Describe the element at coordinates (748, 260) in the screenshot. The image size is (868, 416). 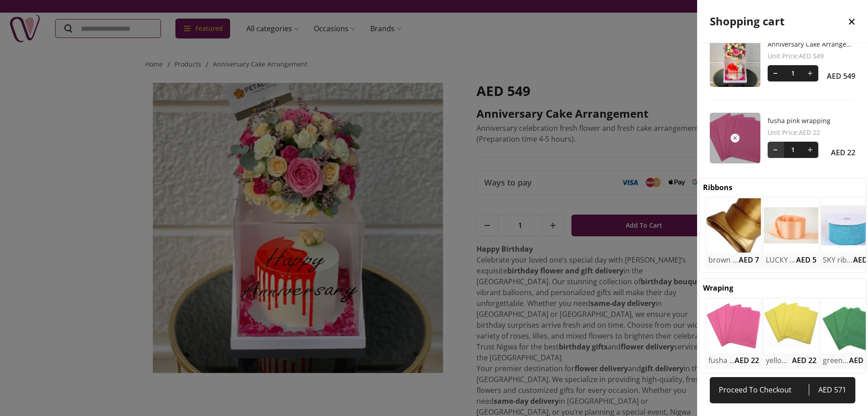
I see `span: AED 7` at that location.